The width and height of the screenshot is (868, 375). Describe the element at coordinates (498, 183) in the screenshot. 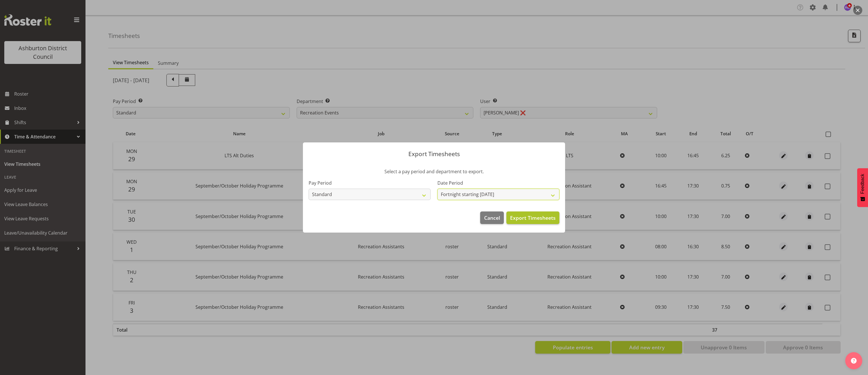

I see `label: Date Period` at that location.